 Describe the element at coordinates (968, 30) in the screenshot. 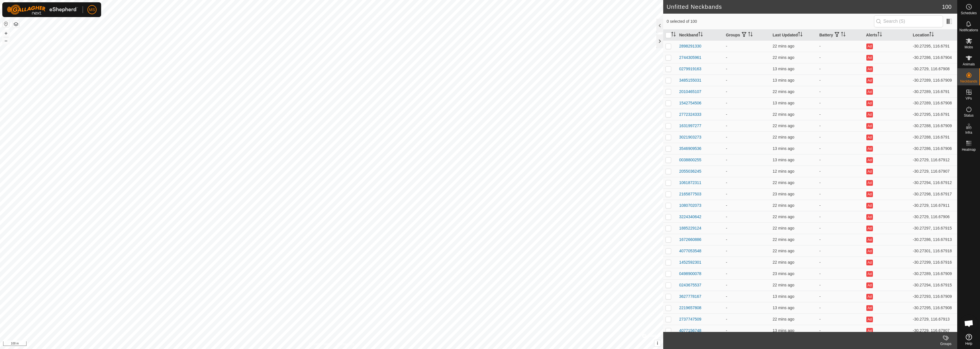

I see `span: Notifications` at that location.